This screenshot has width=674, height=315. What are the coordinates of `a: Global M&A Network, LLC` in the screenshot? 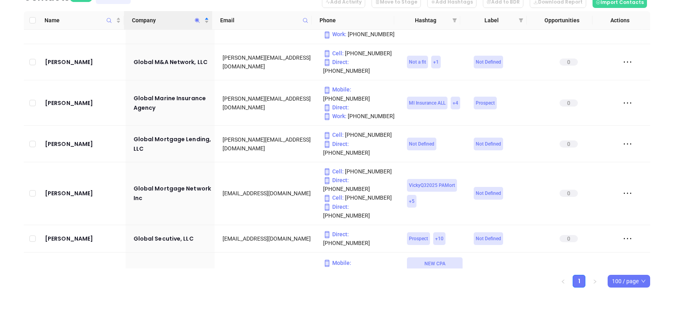 It's located at (172, 62).